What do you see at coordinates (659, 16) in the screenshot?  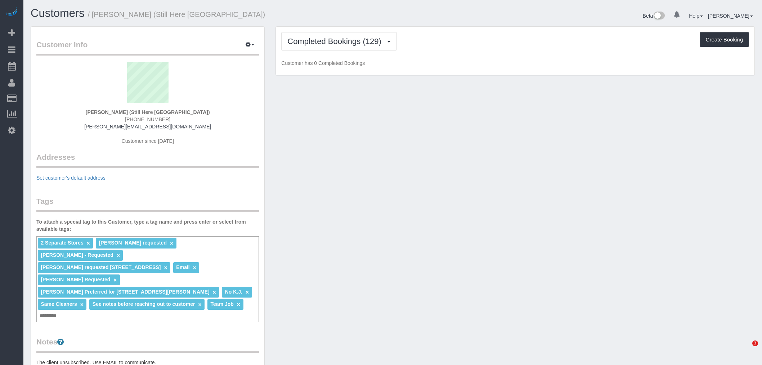 I see `img: New interface` at bounding box center [659, 16].